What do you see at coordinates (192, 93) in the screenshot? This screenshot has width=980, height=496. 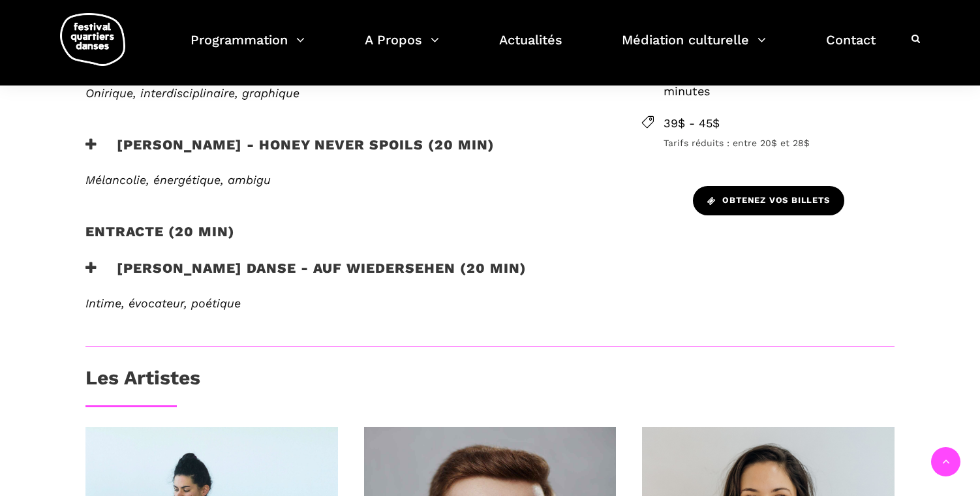 I see `span: Onirique, interdisciplinaire, graphique` at bounding box center [192, 93].